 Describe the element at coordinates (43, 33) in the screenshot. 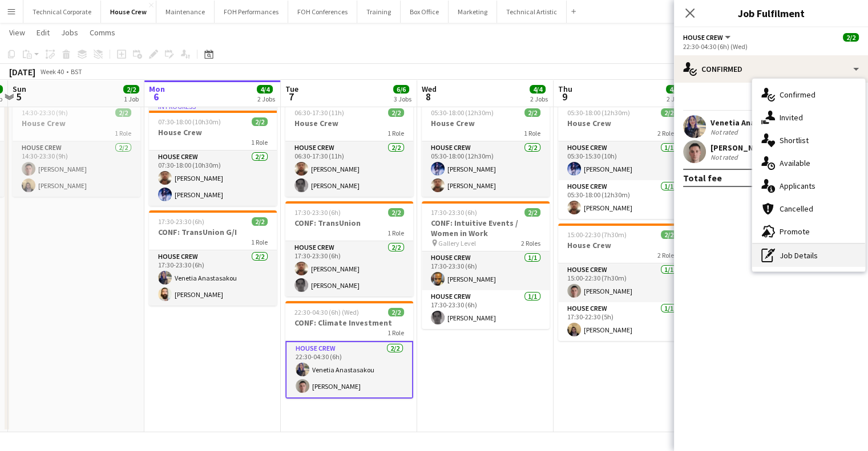

I see `a: Edit` at that location.